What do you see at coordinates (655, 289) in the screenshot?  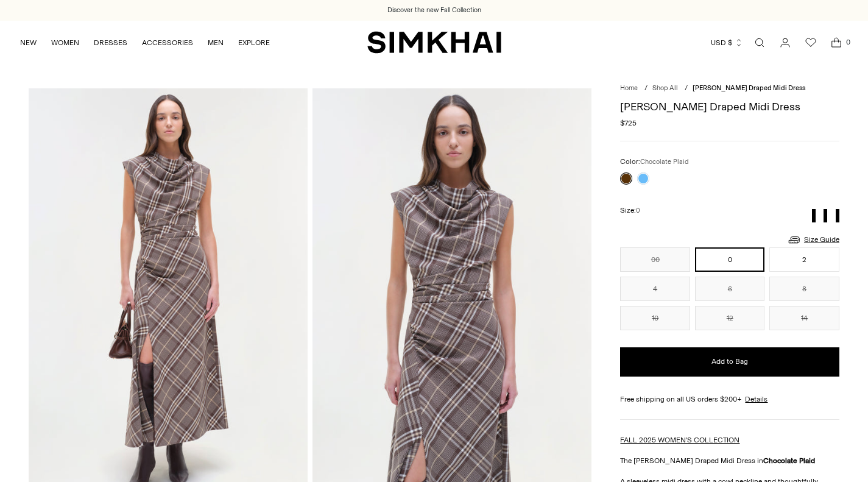 I see `button: 4` at bounding box center [655, 289].